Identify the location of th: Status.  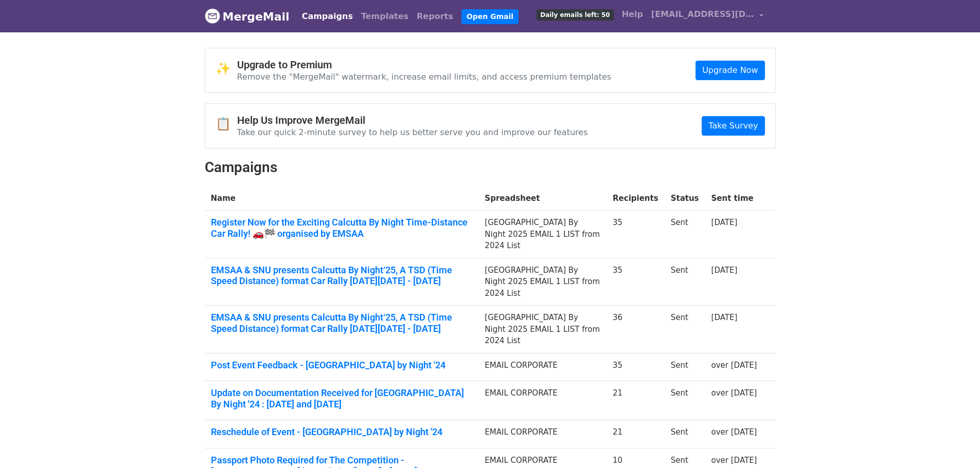
(685, 198).